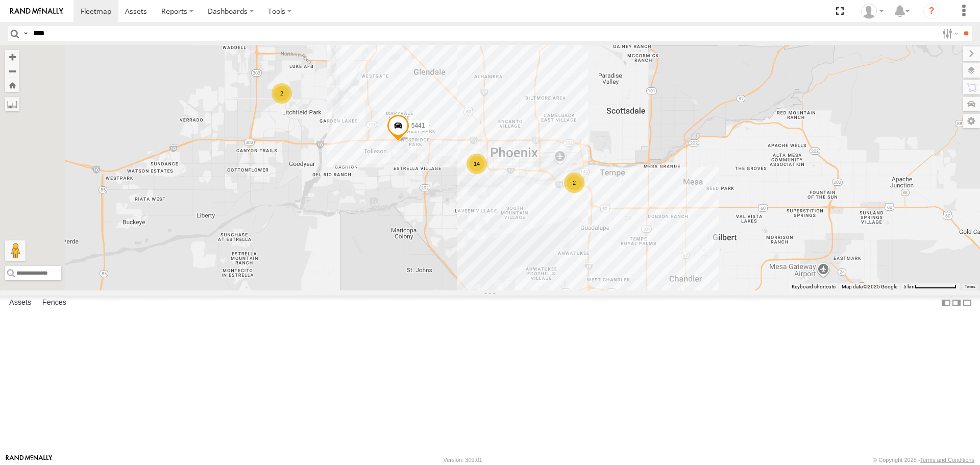  What do you see at coordinates (54, 303) in the screenshot?
I see `label: Fences` at bounding box center [54, 303].